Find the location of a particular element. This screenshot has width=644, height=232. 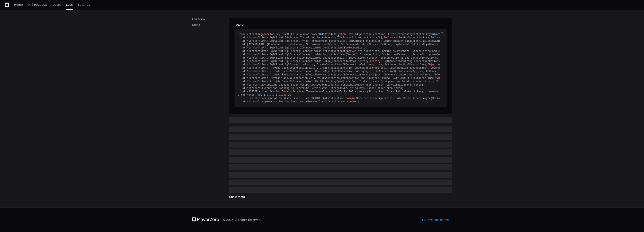

span: in is located at coordinates (425, 92).